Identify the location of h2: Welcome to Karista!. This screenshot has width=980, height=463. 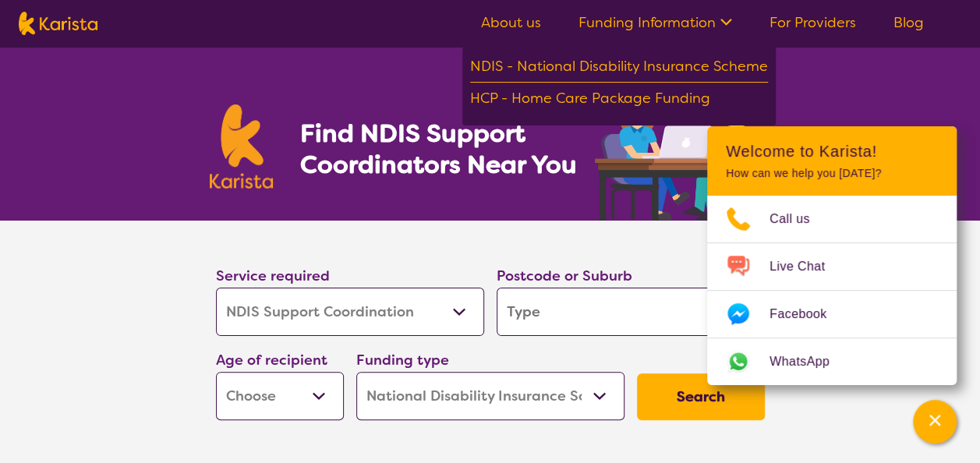
(832, 151).